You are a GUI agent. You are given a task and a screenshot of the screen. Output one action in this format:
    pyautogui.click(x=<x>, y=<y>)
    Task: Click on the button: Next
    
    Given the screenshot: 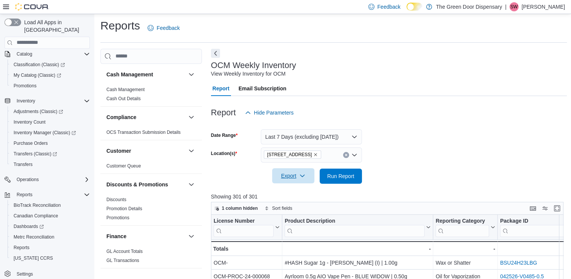 What is the action you would take?
    pyautogui.click(x=216, y=53)
    